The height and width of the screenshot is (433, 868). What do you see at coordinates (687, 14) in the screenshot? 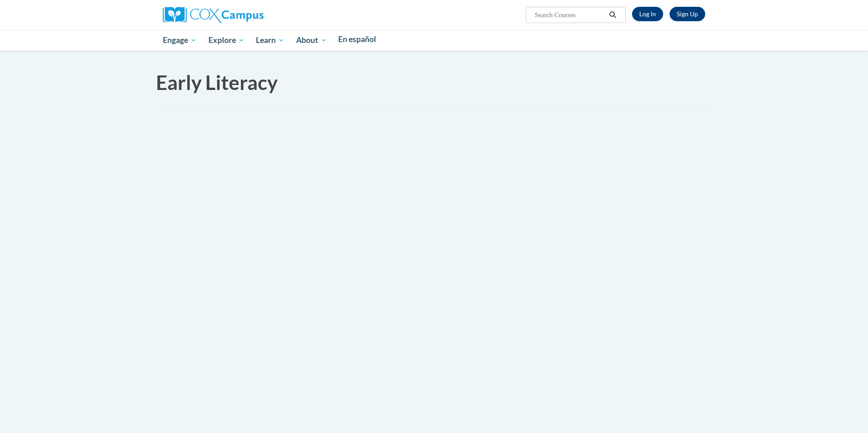
I see `a: Register` at bounding box center [687, 14].